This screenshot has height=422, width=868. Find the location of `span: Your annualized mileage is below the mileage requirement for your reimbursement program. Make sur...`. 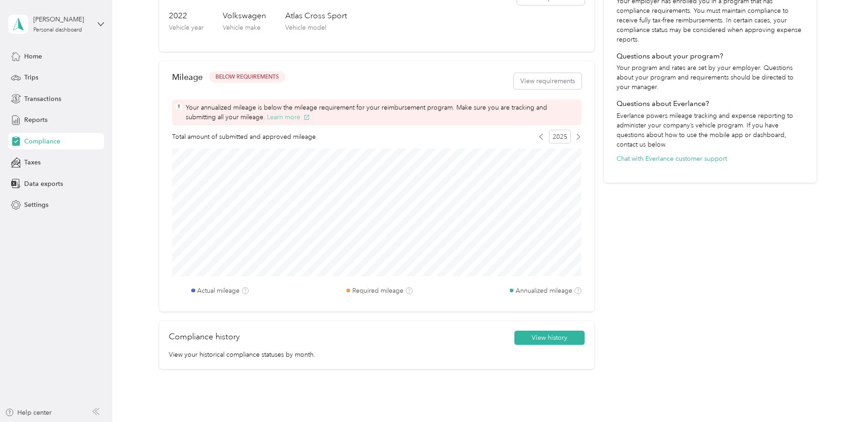

span: Your annualized mileage is below the mileage requirement for your reimbursement program. Make sur... is located at coordinates (382, 112).